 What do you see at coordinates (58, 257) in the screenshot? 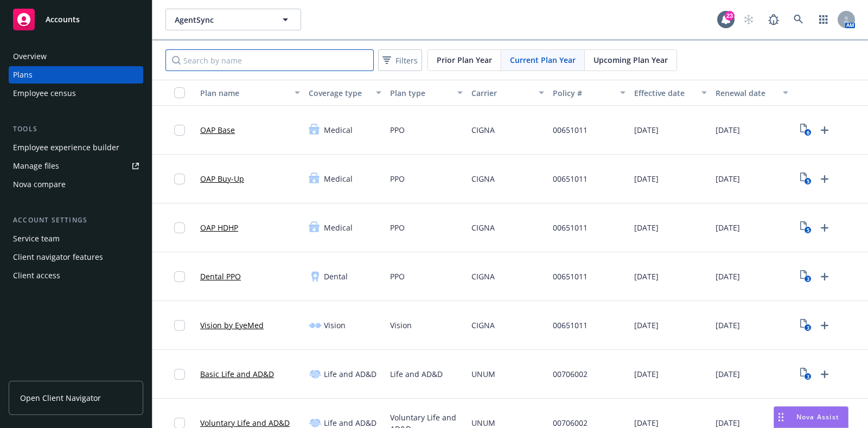
I see `div: Client navigator features` at bounding box center [58, 257].